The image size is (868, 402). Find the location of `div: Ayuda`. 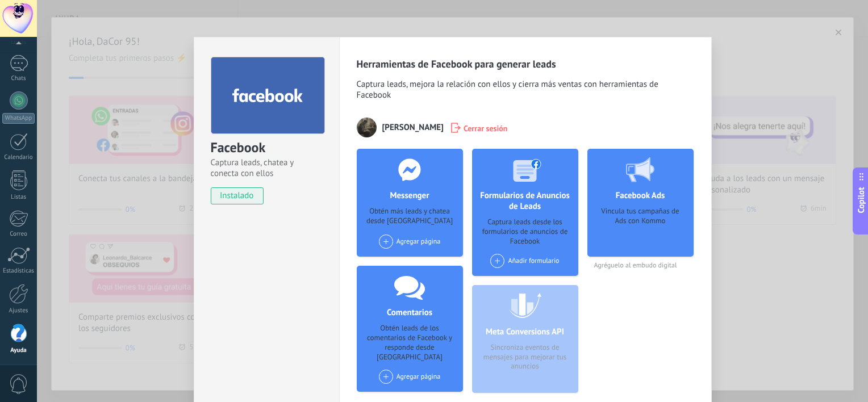

div: Ayuda is located at coordinates (19, 350).